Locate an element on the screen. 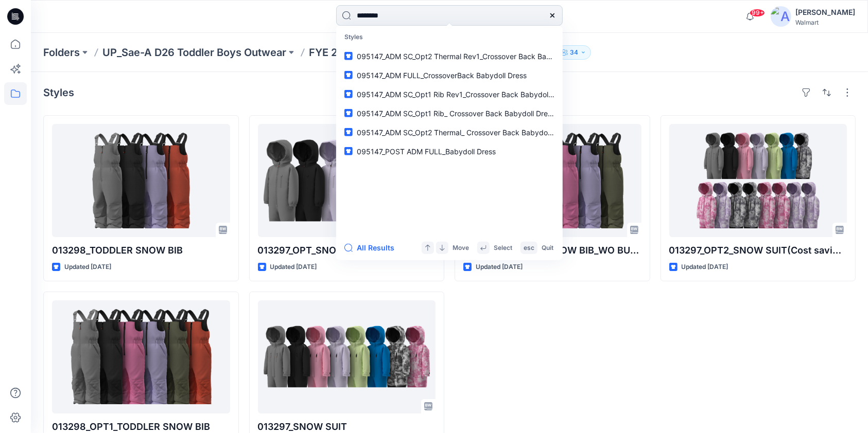 The width and height of the screenshot is (868, 433). a: 013297_SNOW SUIT is located at coordinates (347, 357).